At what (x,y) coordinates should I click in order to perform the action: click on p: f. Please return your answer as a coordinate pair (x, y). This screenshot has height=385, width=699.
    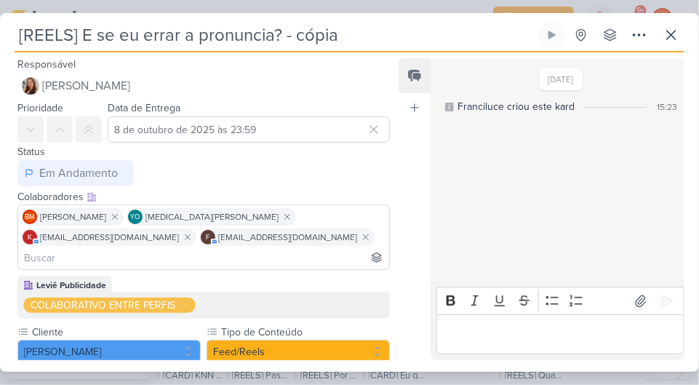
    Looking at the image, I should click on (208, 238).